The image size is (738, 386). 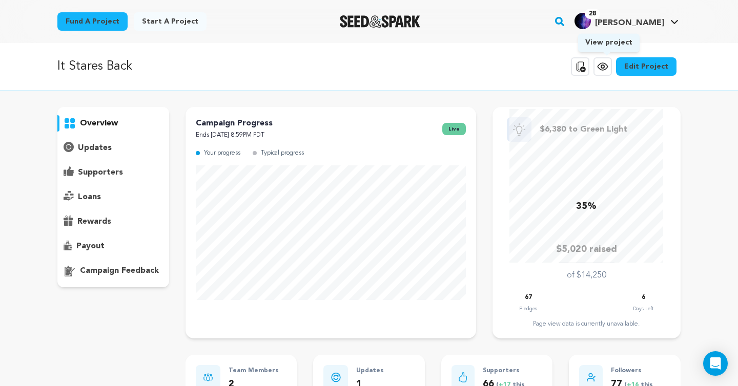 What do you see at coordinates (113, 271) in the screenshot?
I see `button: campaign feedback` at bounding box center [113, 271].